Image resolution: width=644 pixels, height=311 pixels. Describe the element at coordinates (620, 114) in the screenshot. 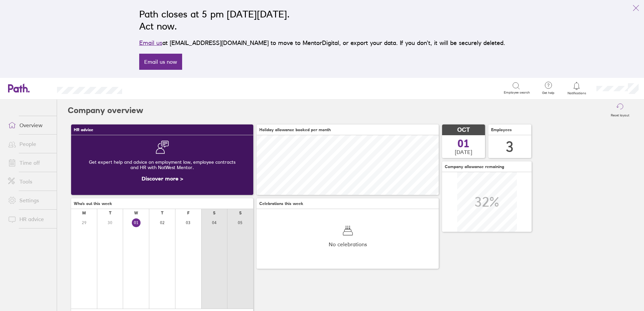

I see `label: Reset layout` at that location.